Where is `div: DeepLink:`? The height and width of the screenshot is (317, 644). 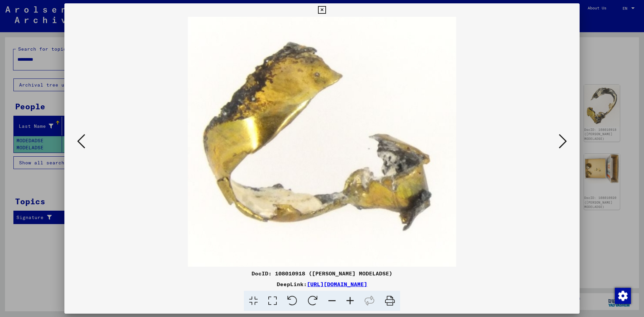 div: DeepLink: is located at coordinates (322, 284).